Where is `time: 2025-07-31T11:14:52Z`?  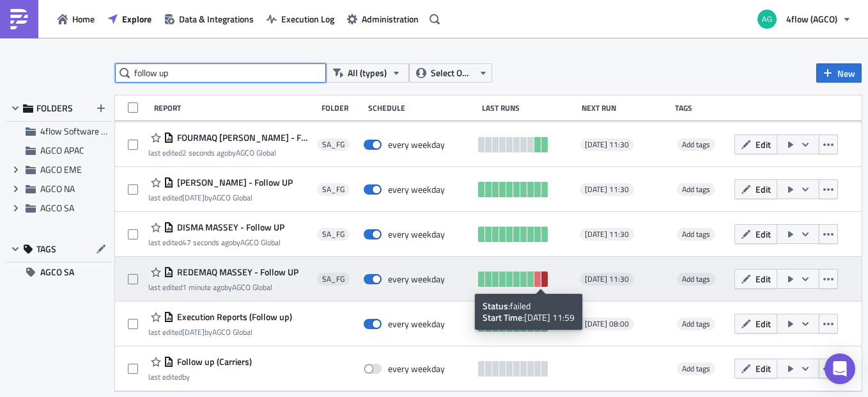 time: 2025-07-31T11:14:52Z is located at coordinates (193, 331).